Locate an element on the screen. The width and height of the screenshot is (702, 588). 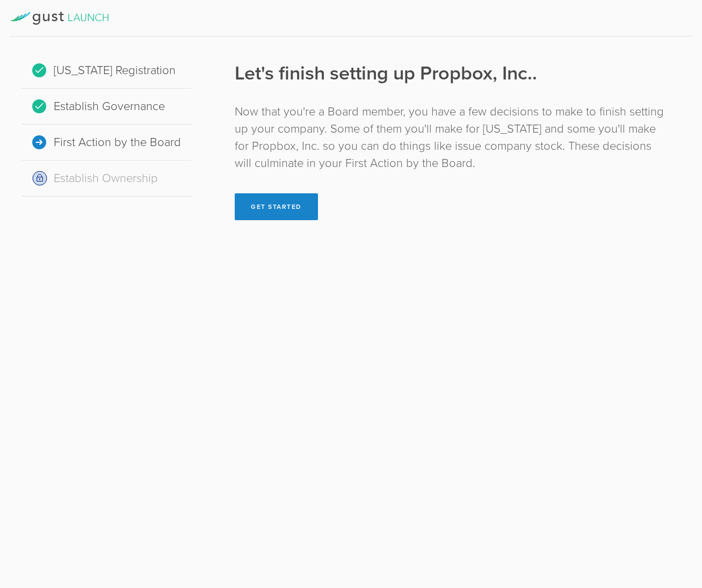
h1: Let's finish setting up Propbox, Inc.. is located at coordinates (451, 74).